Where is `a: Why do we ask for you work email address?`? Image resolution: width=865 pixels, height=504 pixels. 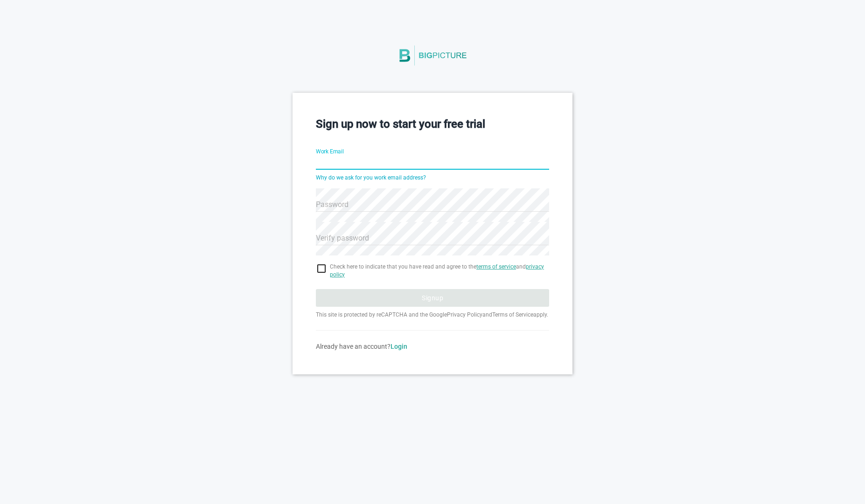
a: Why do we ask for you work email address? is located at coordinates (371, 178).